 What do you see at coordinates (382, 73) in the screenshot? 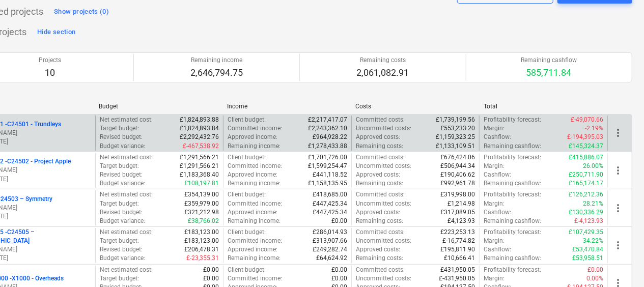
I see `p: 2,061,082.91` at bounding box center [382, 73].